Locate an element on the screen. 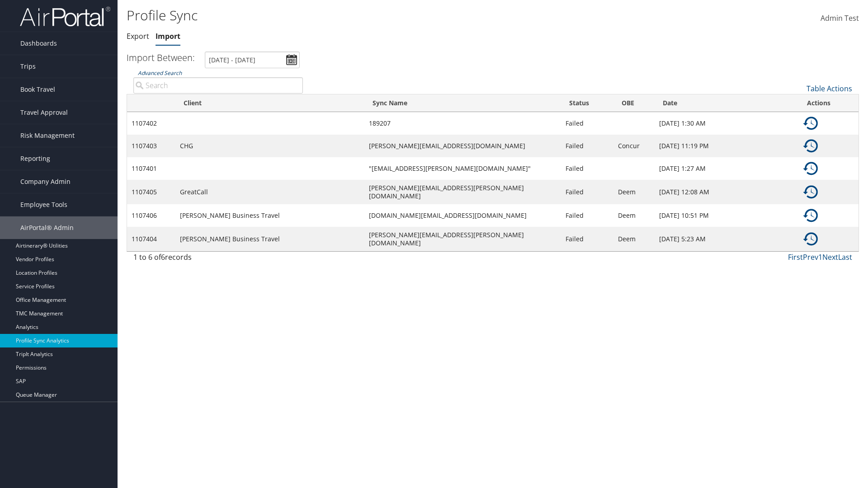  td: CHG is located at coordinates (269, 146).